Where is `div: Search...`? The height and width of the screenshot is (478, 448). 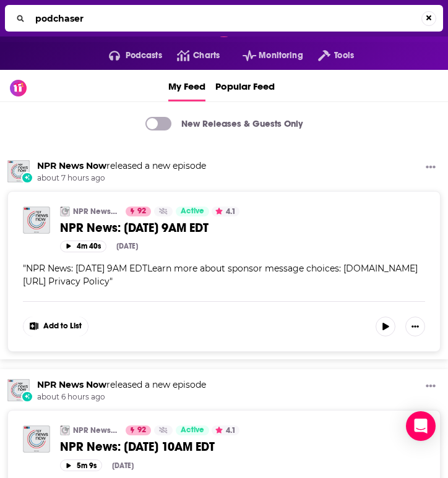 div: Search... is located at coordinates (224, 18).